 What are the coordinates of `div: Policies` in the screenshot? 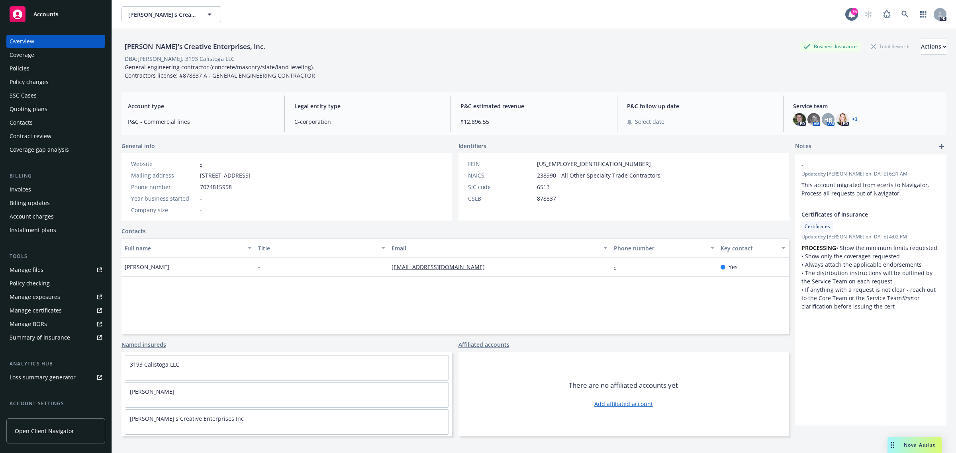 It's located at (20, 69).